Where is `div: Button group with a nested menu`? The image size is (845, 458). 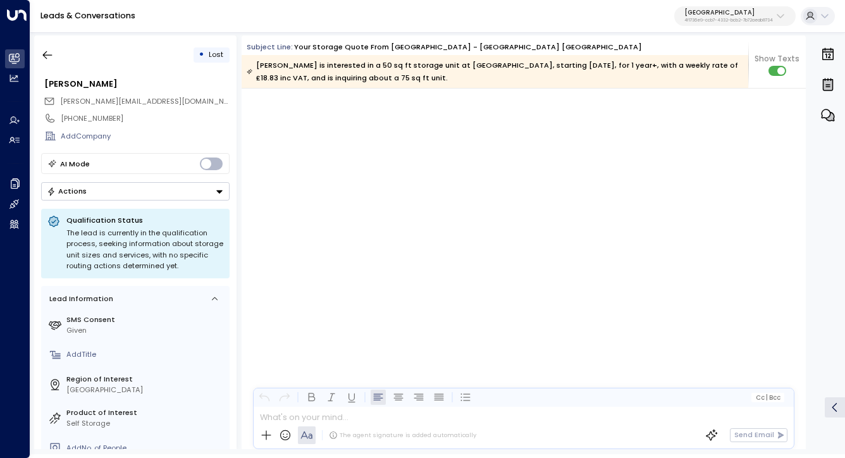 div: Button group with a nested menu is located at coordinates (135, 191).